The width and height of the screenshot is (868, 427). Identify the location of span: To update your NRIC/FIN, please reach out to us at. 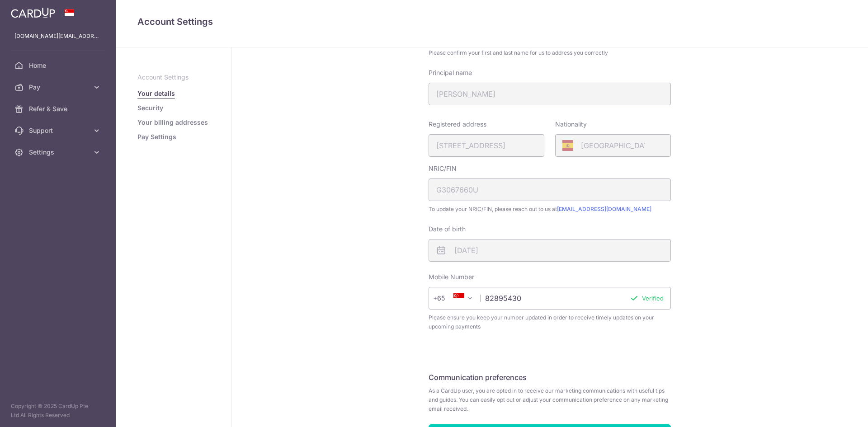
(550, 209).